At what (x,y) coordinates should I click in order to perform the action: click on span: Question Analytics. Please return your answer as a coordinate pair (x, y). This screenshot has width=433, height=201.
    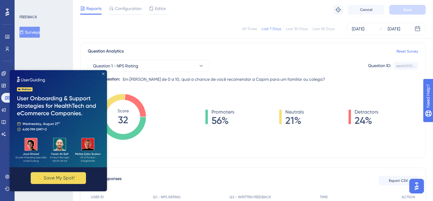
    Looking at the image, I should click on (106, 51).